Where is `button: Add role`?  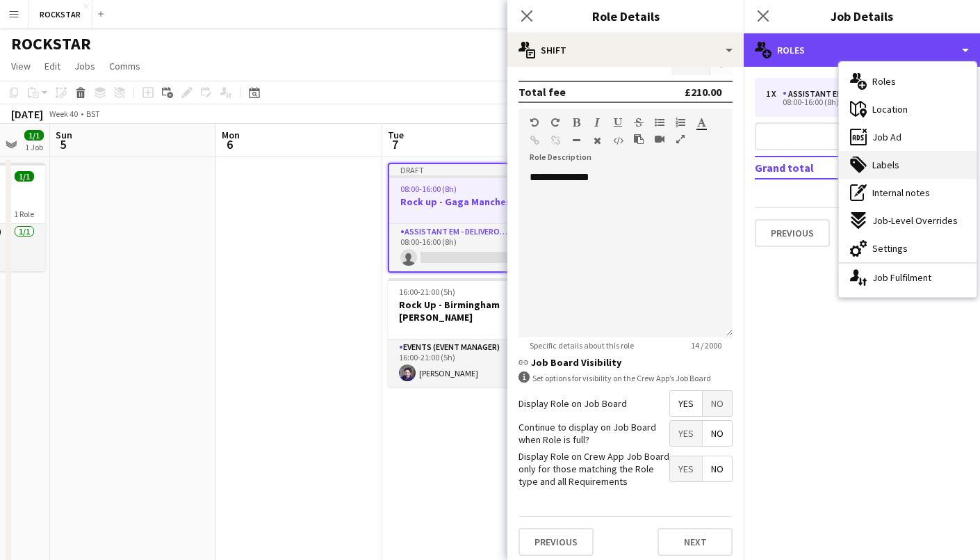 button: Add role is located at coordinates (862, 136).